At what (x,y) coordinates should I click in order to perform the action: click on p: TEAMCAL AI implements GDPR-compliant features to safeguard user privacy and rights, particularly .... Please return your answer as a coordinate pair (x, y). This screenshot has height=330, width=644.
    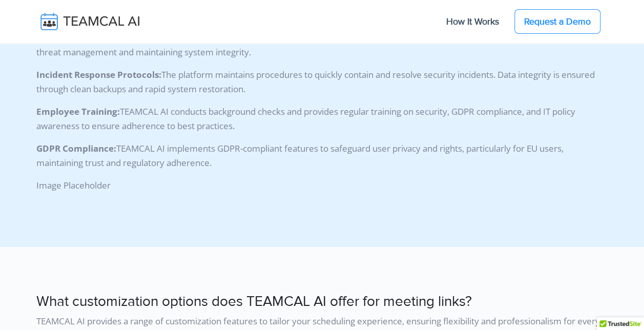
    Looking at the image, I should click on (323, 155).